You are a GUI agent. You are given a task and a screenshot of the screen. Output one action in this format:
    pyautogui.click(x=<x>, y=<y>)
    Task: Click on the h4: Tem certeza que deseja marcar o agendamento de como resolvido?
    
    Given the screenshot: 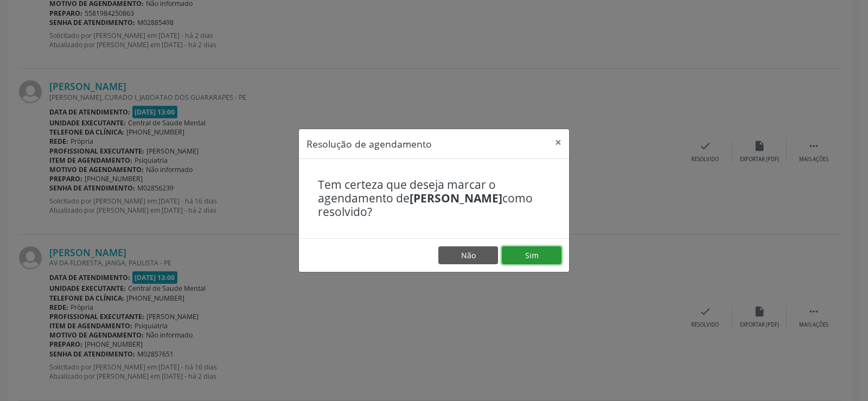 What is the action you would take?
    pyautogui.click(x=434, y=199)
    